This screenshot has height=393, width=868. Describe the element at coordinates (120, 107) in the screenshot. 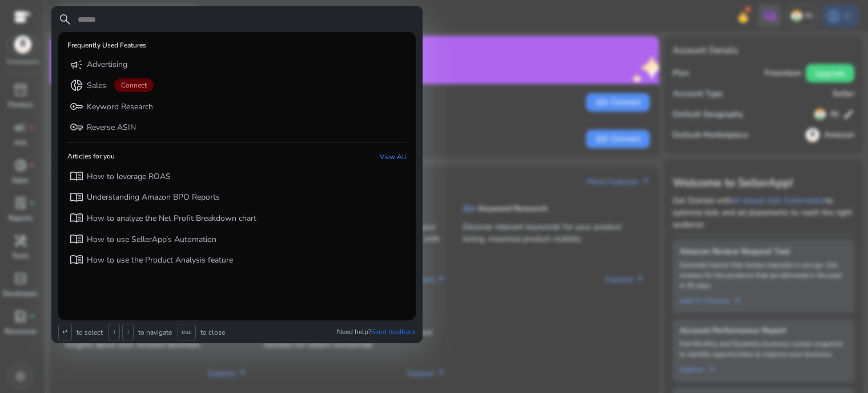

I see `p: Keyword Research` at that location.